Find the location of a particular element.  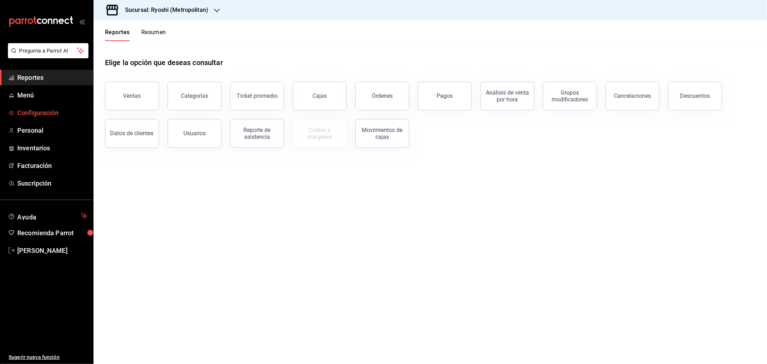

button: open_drawer_menu is located at coordinates (82, 22).